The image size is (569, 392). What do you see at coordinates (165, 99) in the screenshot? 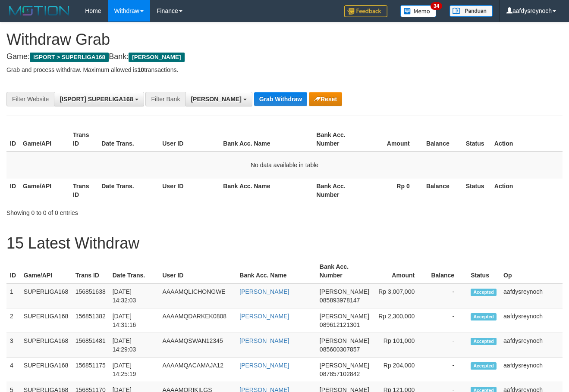
I see `div: Filter Bank` at bounding box center [165, 99].